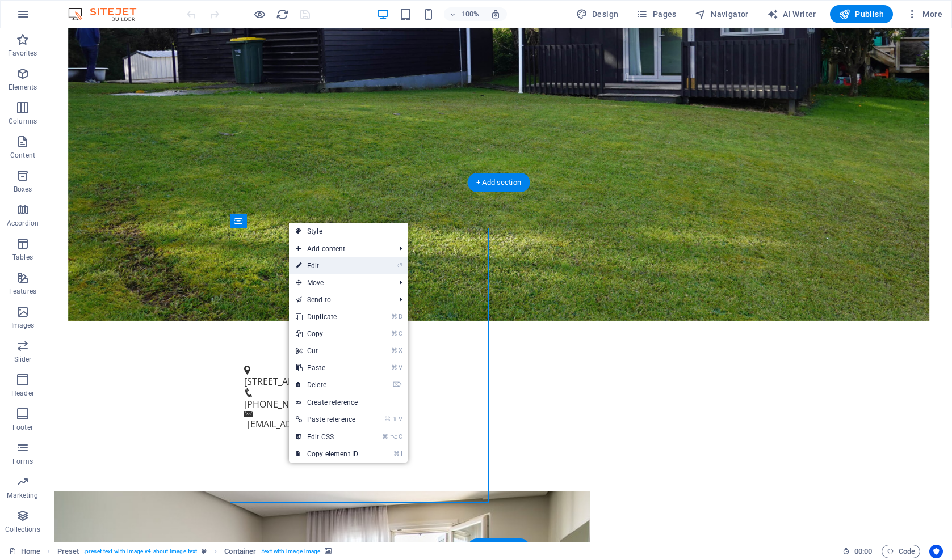 This screenshot has width=952, height=560. What do you see at coordinates (23, 291) in the screenshot?
I see `p: Features` at bounding box center [23, 291].